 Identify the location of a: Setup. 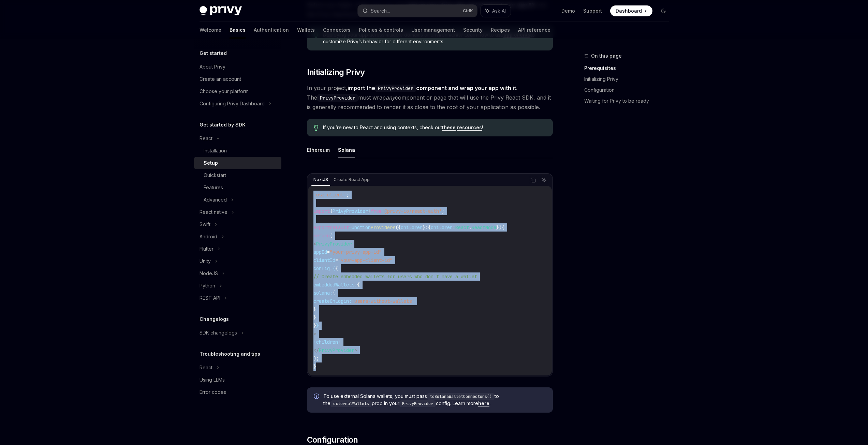
(238, 163).